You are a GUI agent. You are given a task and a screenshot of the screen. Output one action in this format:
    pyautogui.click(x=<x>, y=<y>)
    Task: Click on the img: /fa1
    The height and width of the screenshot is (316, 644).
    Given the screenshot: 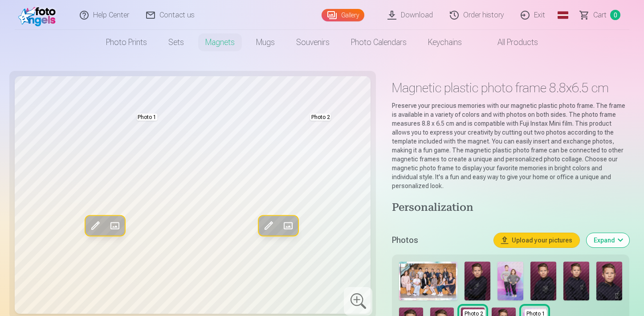 What is the action you would take?
    pyautogui.click(x=39, y=15)
    